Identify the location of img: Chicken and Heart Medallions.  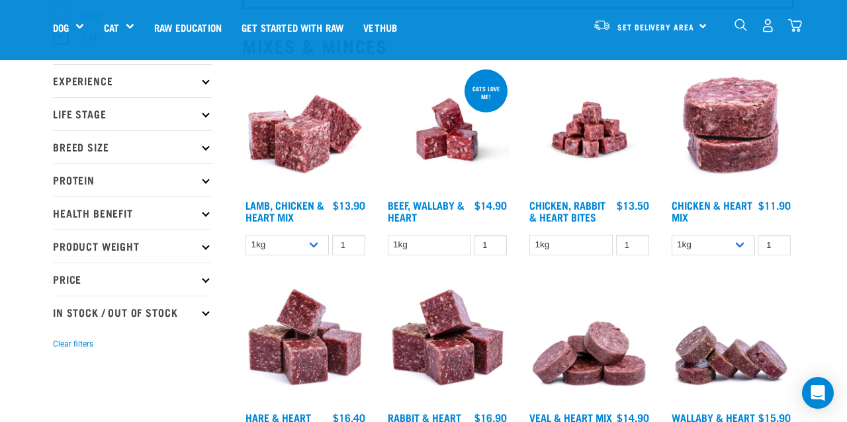
(732, 130).